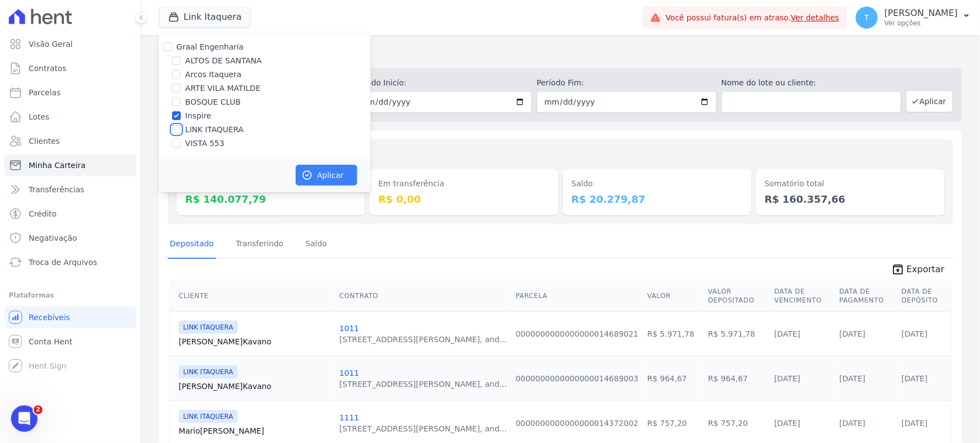 The width and height of the screenshot is (980, 443). I want to click on label: Período Inicío:, so click(442, 83).